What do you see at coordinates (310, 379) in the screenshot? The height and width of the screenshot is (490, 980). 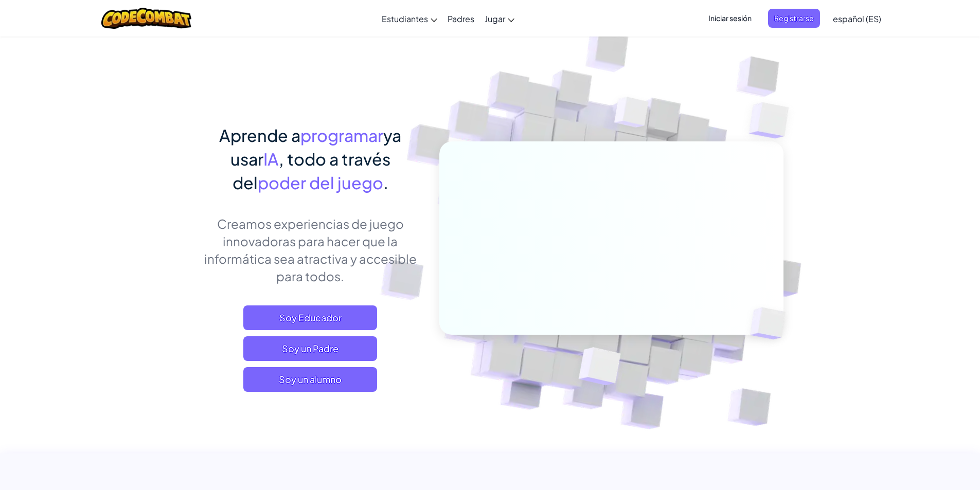 I see `button: Soy un alumno` at bounding box center [310, 379].